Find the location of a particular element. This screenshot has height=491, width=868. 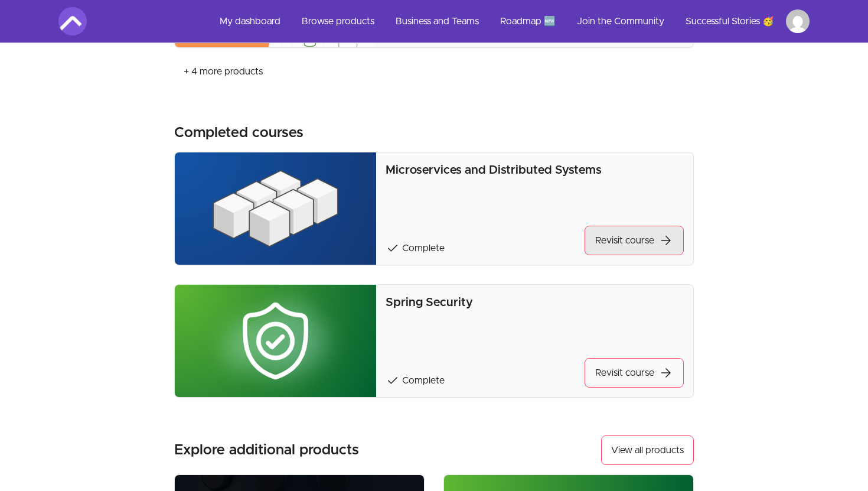

p: Spring Security is located at coordinates (535, 303).